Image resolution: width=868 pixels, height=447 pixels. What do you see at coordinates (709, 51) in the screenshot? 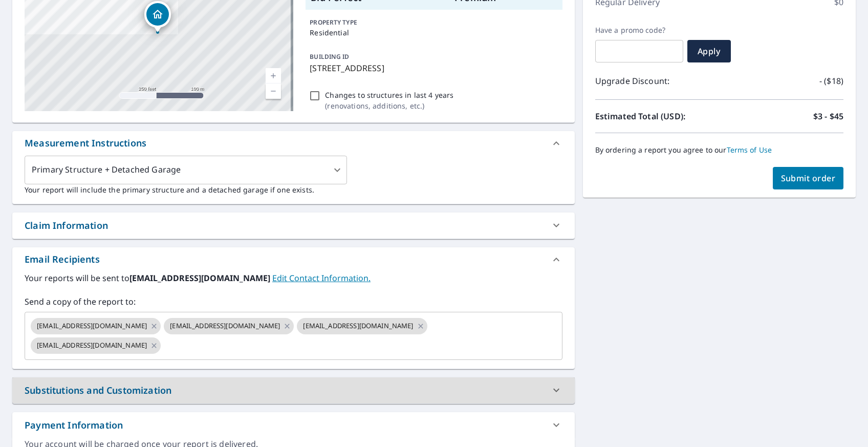
I see `button: Apply` at bounding box center [709, 51].